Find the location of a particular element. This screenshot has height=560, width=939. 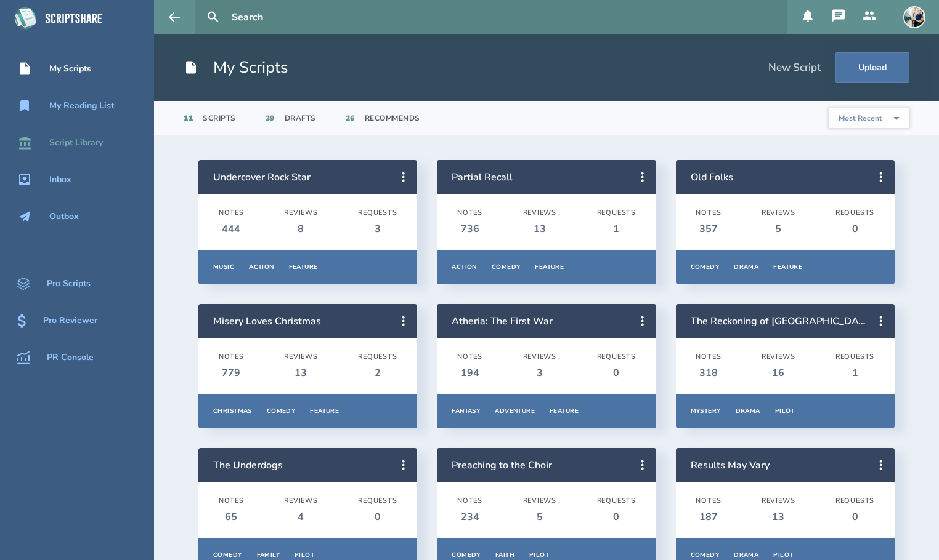

div: 187 is located at coordinates (708, 517).